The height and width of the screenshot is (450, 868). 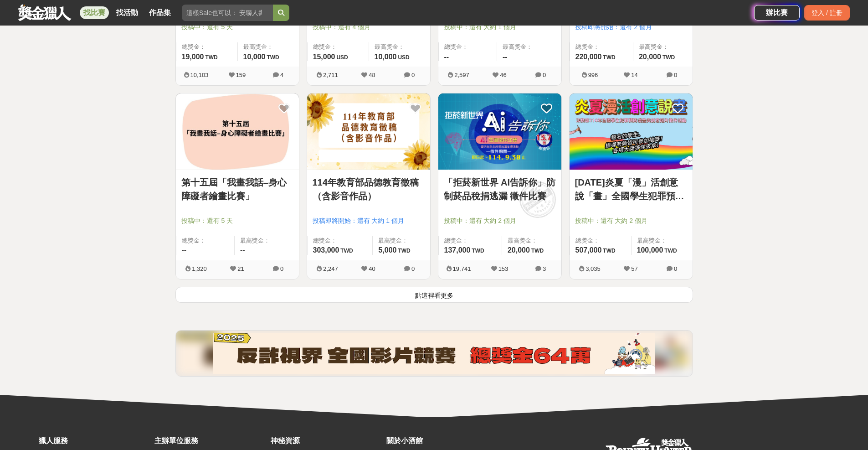 What do you see at coordinates (241, 75) in the screenshot?
I see `span: 159` at bounding box center [241, 75].